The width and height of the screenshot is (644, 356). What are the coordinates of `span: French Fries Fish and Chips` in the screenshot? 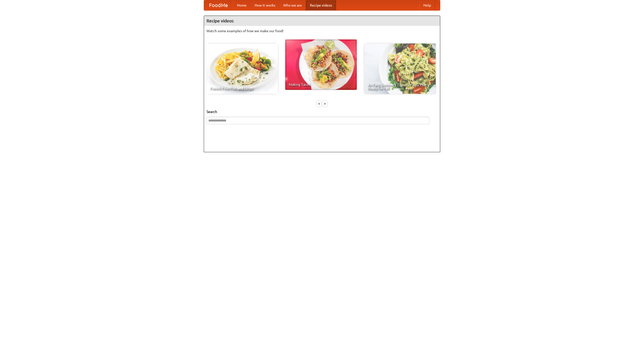 It's located at (242, 89).